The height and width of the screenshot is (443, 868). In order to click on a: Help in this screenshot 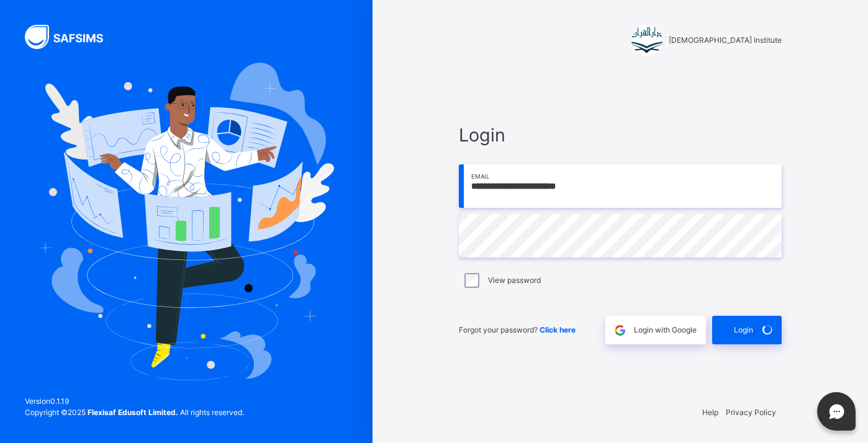, I will do `click(710, 412)`.